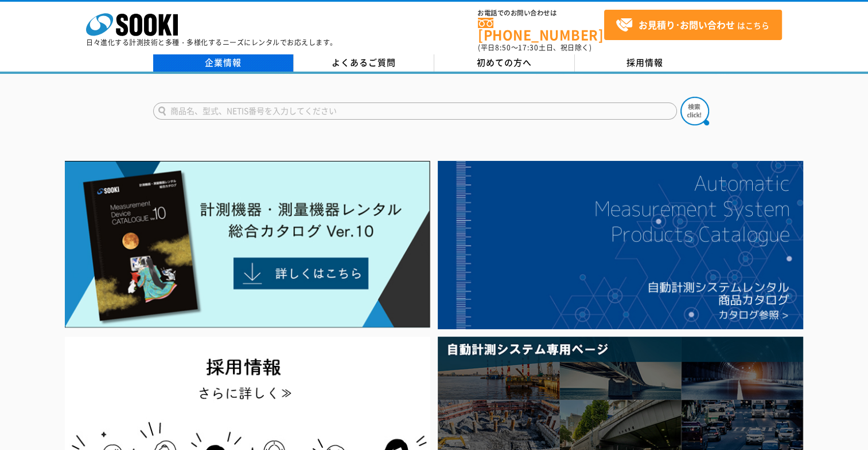 This screenshot has height=450, width=868. I want to click on a: よくあるご質問, so click(363, 63).